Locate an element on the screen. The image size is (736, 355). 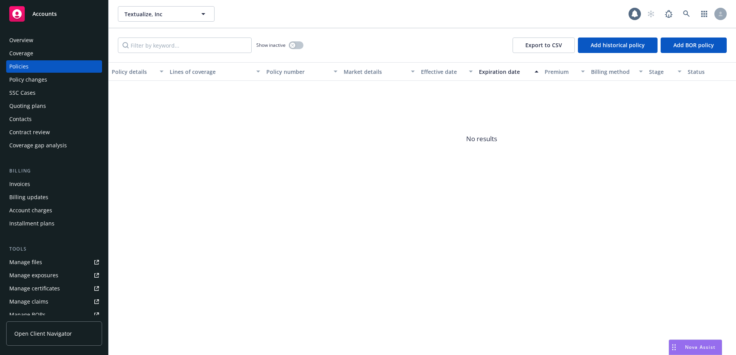
a: Manage BORs is located at coordinates (54, 315).